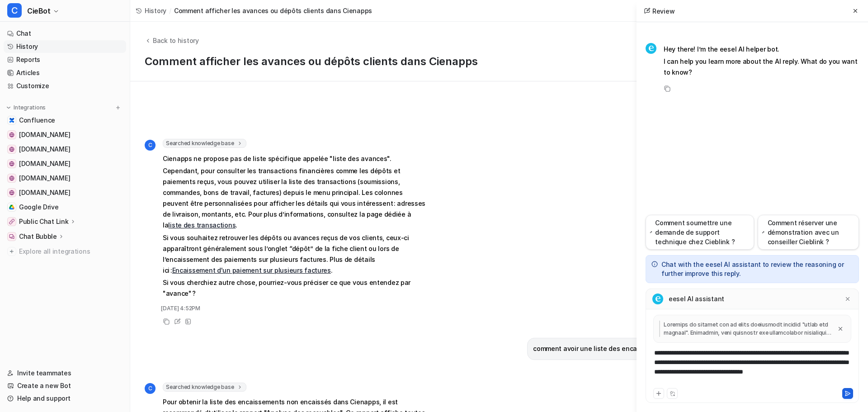  Describe the element at coordinates (12, 178) in the screenshot. I see `img: ciemetric.com` at that location.